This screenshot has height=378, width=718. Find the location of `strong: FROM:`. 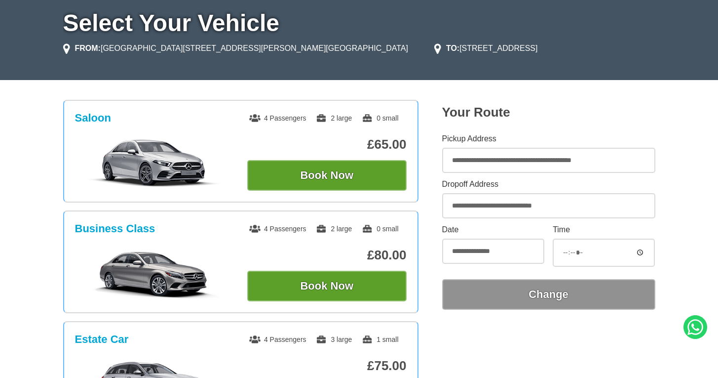

strong: FROM: is located at coordinates (88, 48).